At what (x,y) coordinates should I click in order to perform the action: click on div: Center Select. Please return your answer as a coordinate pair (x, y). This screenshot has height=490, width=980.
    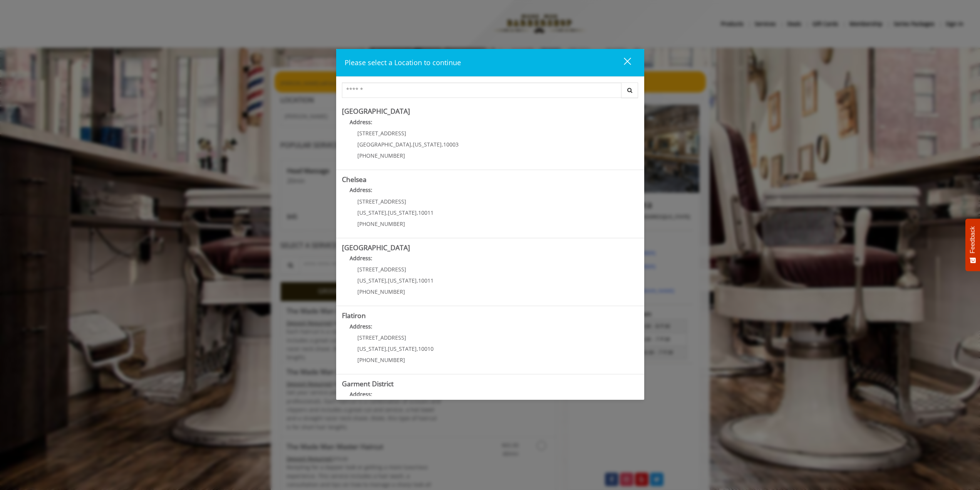
    Looking at the image, I should click on (490, 92).